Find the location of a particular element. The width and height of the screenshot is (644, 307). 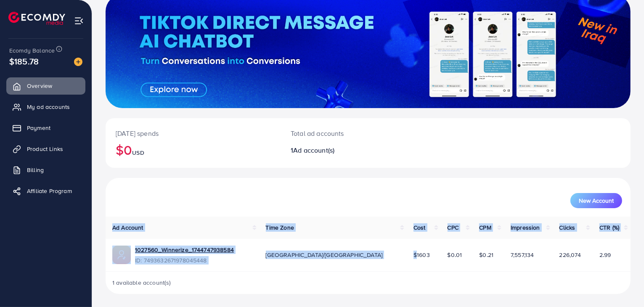

p: Total ad accounts is located at coordinates (346, 133).